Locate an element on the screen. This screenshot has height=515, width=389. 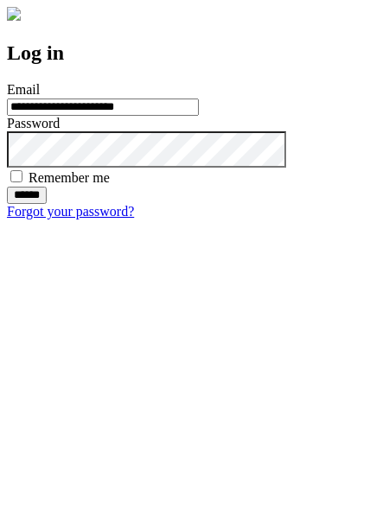
label: Remember me is located at coordinates (69, 177).